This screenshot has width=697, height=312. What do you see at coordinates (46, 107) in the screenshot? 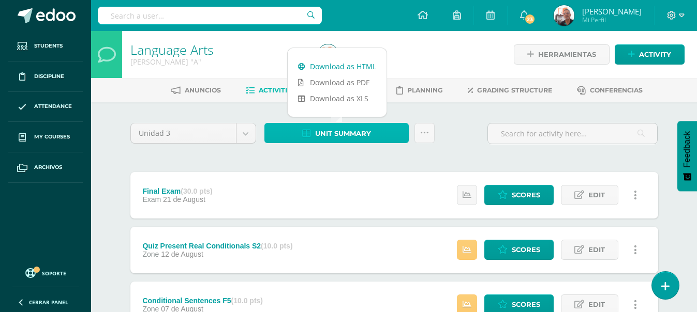
I see `a: Attendance` at bounding box center [46, 107].